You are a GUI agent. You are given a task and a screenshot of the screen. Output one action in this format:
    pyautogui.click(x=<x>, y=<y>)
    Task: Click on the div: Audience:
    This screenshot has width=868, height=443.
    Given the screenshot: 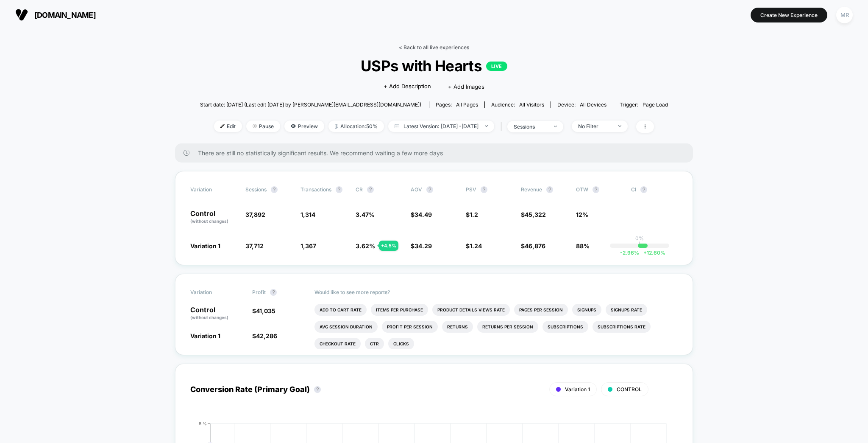 What is the action you would take?
    pyautogui.click(x=517, y=104)
    